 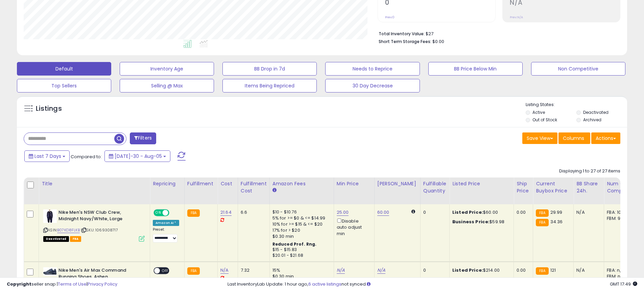 I want to click on small: Prev: N/A, so click(x=516, y=17).